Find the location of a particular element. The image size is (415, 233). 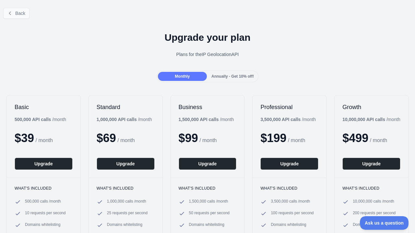

h2: Professional is located at coordinates (289, 107).